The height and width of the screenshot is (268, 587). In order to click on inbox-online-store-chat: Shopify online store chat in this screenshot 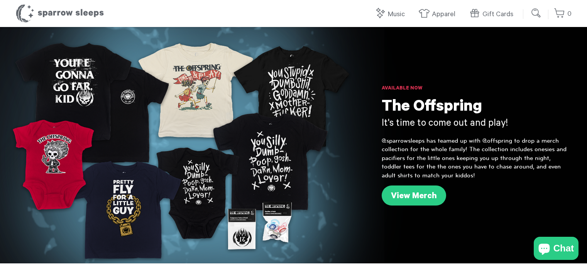, I will do `click(556, 249)`.